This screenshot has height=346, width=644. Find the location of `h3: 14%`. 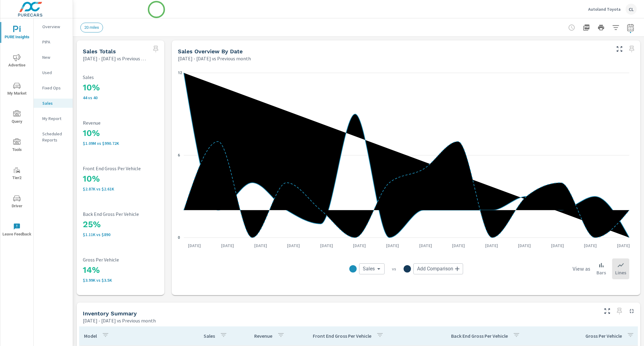

h3: 14% is located at coordinates (124, 270).